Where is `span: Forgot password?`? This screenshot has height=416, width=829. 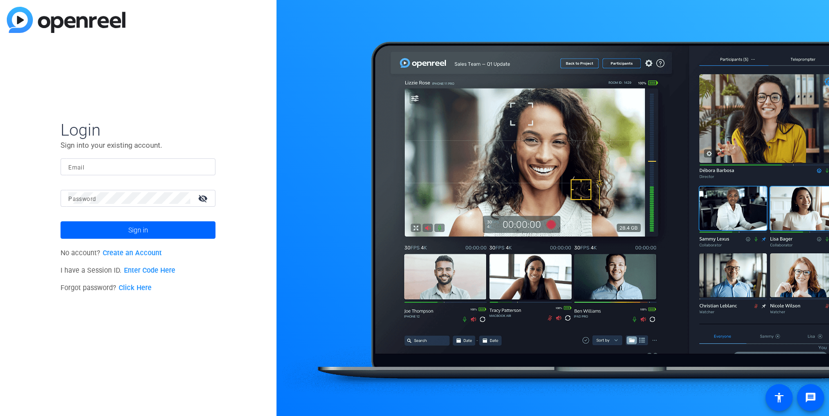 span: Forgot password? is located at coordinates (106, 287).